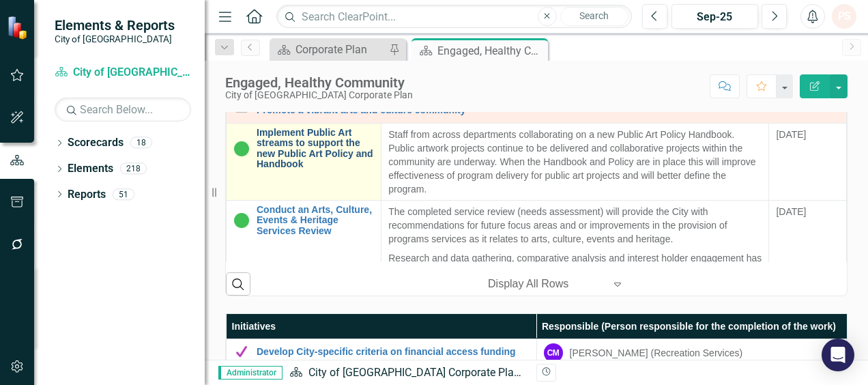 The height and width of the screenshot is (385, 868). Describe the element at coordinates (18, 27) in the screenshot. I see `img: ClearPoint Strategy` at that location.